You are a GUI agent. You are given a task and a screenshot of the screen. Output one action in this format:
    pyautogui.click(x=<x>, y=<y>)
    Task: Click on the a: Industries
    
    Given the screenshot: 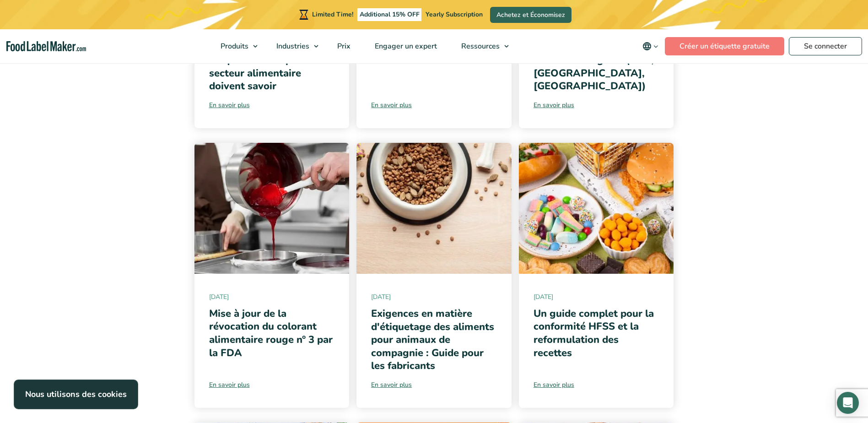 What is the action you would take?
    pyautogui.click(x=294, y=46)
    